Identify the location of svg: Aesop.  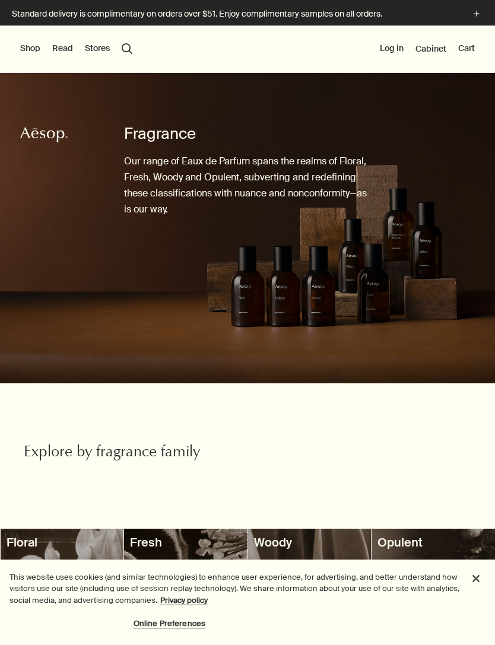
(44, 135).